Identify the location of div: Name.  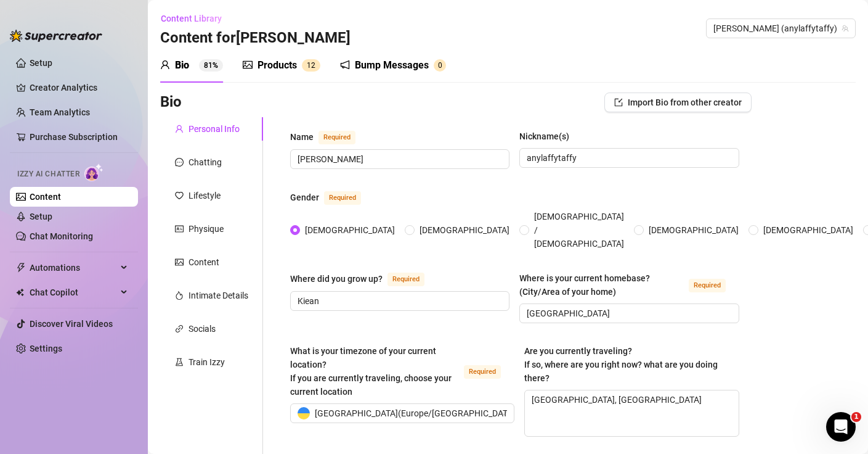
(302, 137).